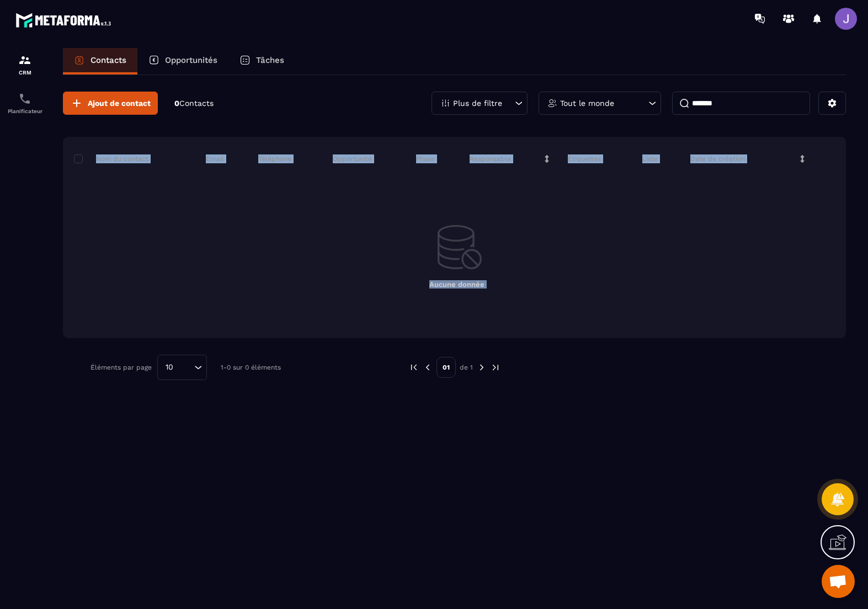 Image resolution: width=868 pixels, height=609 pixels. I want to click on p: Nom du contact, so click(111, 158).